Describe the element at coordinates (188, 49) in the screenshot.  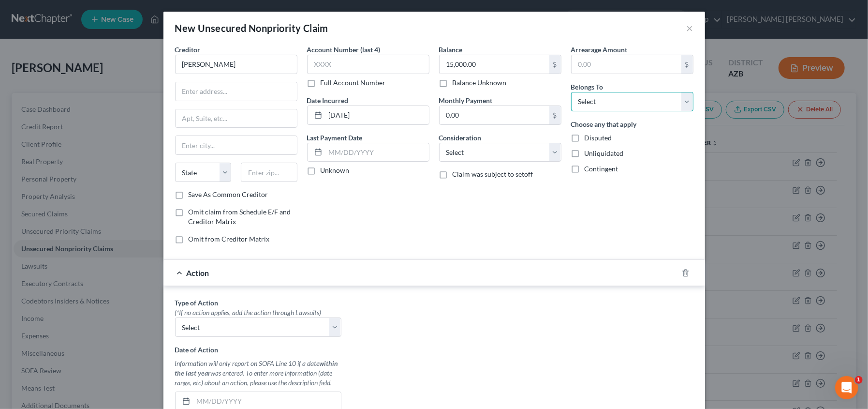
I see `span: Creditor` at that location.